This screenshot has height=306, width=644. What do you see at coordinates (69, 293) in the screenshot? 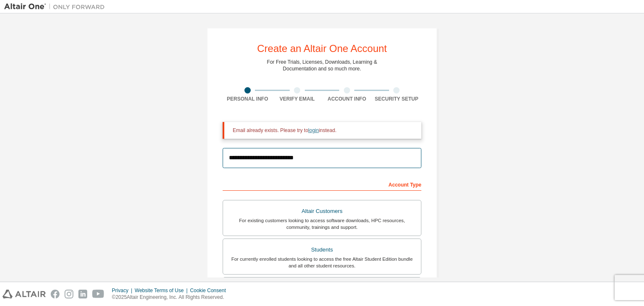
I see `img: instagram.svg` at bounding box center [69, 293].